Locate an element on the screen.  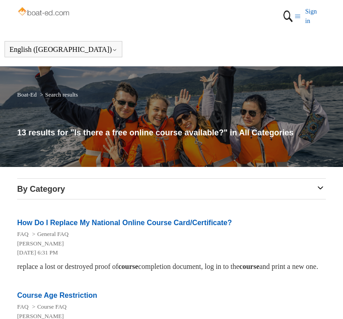
a: How Do I Replace My National Online Course Card/Certificate? is located at coordinates (124, 222).